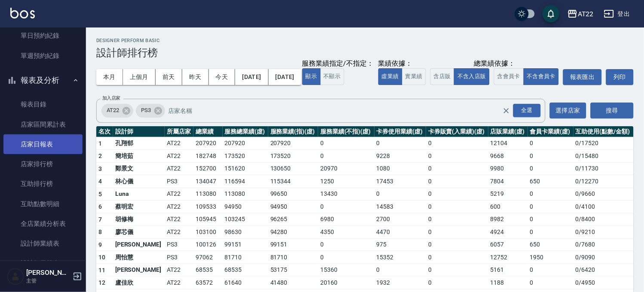  What do you see at coordinates (508, 156) in the screenshot?
I see `td: 9668` at bounding box center [508, 156].